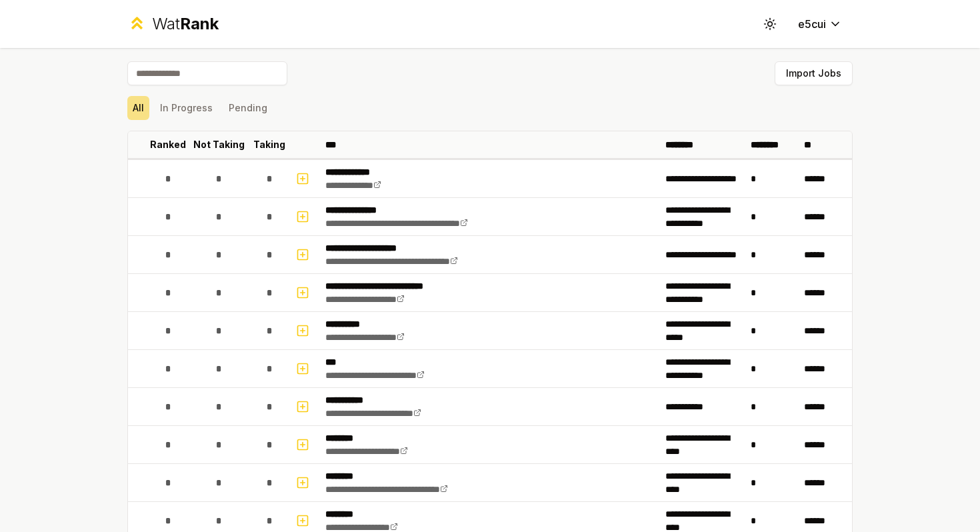 The width and height of the screenshot is (980, 532). What do you see at coordinates (173, 24) in the screenshot?
I see `a: WatRank` at bounding box center [173, 24].